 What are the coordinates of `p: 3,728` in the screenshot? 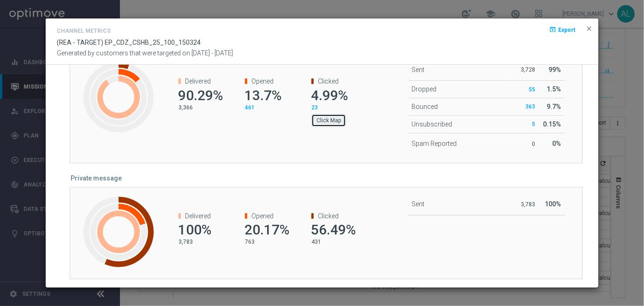 It's located at (525, 69).